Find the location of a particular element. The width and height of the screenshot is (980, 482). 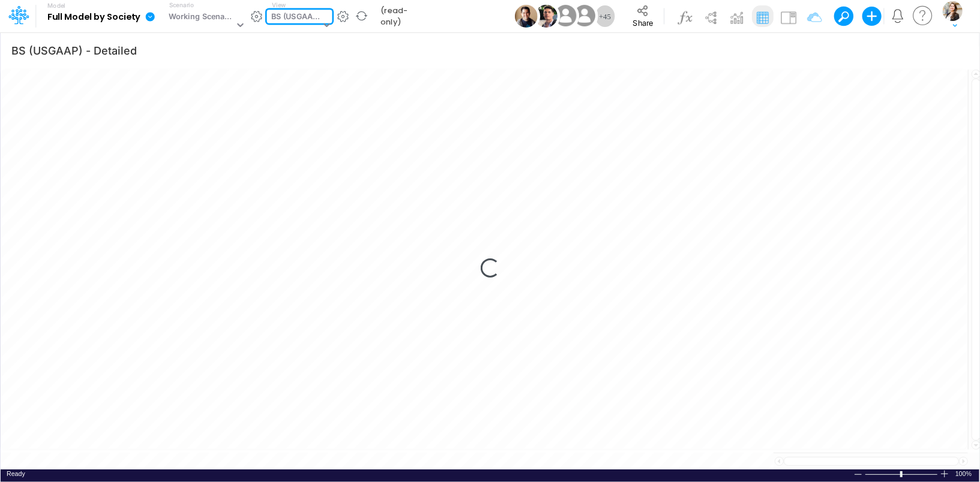

a: Notifications is located at coordinates (897, 16).